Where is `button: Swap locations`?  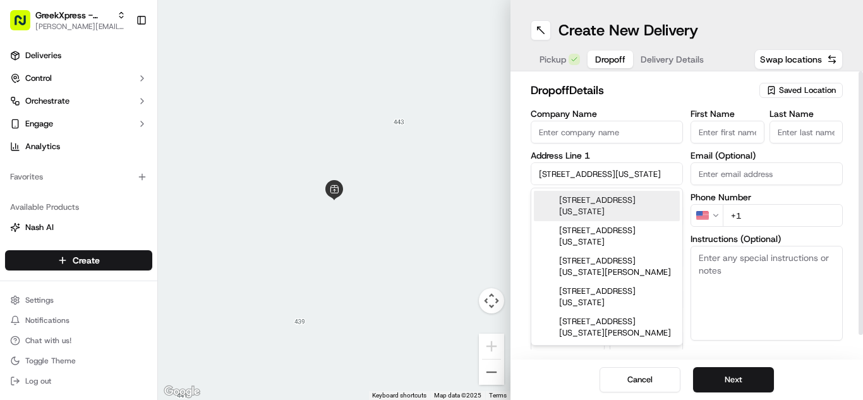 button: Swap locations is located at coordinates (799, 59).